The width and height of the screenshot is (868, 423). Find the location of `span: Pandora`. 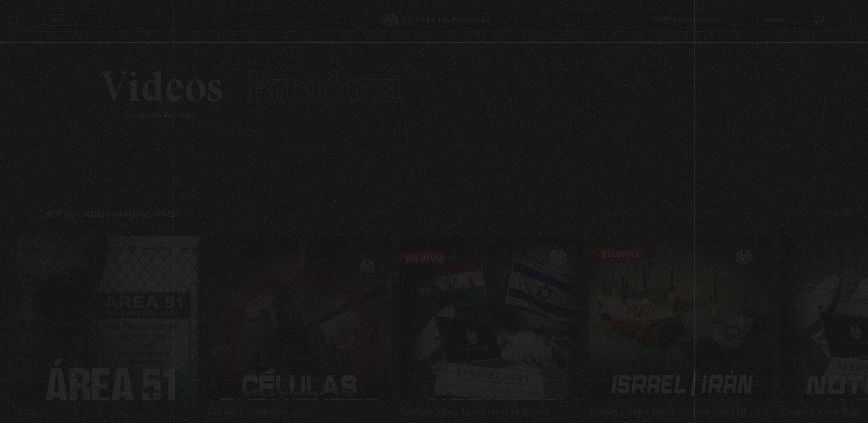

span: Pandora is located at coordinates (325, 87).